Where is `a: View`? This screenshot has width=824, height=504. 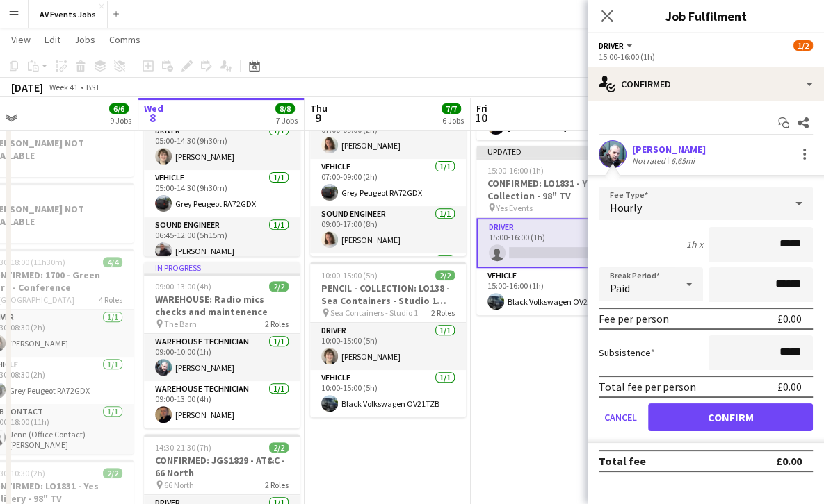 a: View is located at coordinates (21, 40).